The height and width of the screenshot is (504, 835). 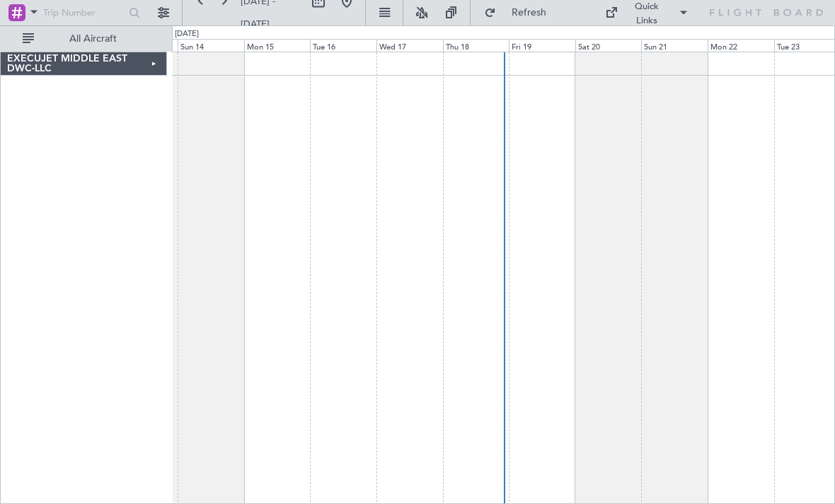 I want to click on div: Sat 20, so click(x=608, y=45).